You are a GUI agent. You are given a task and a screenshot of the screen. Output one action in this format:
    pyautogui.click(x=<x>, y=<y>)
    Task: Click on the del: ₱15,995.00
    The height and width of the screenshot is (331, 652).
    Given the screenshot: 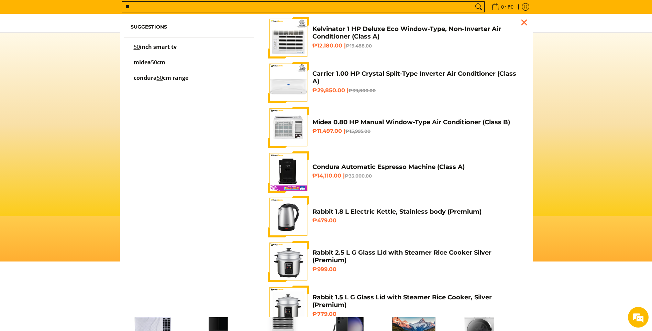 What is the action you would take?
    pyautogui.click(x=358, y=131)
    